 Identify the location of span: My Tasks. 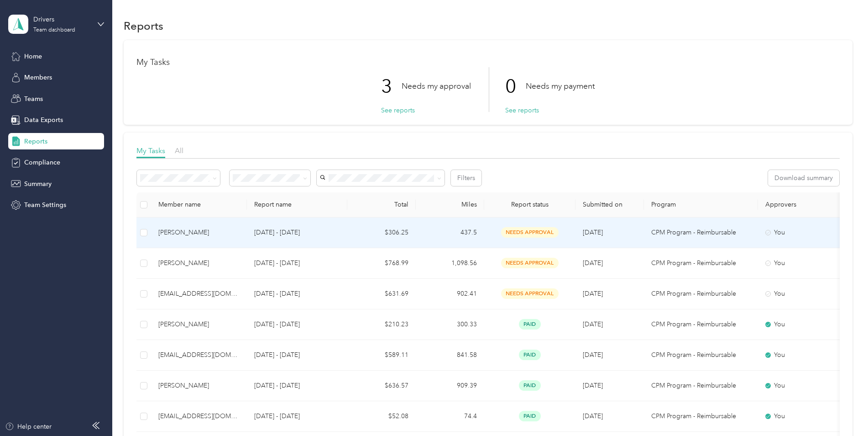
(151, 150).